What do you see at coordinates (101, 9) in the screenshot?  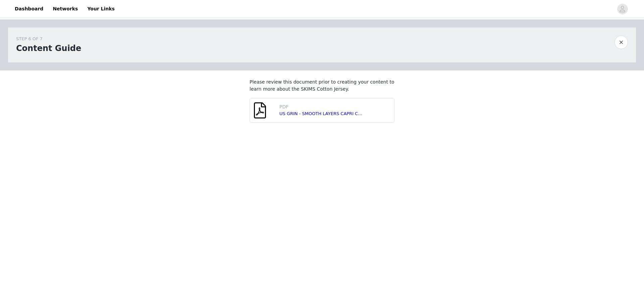 I see `a: Your Links` at bounding box center [101, 9].